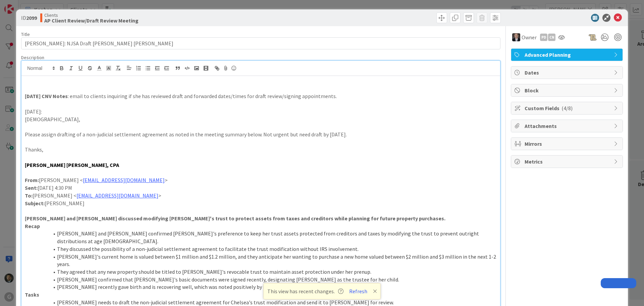 The image size is (644, 306). I want to click on span: Block, so click(567, 90).